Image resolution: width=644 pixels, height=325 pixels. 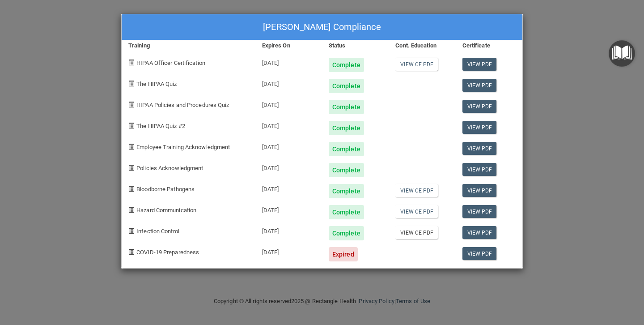 What do you see at coordinates (183, 147) in the screenshot?
I see `span: Employee Training Acknowledgment` at bounding box center [183, 147].